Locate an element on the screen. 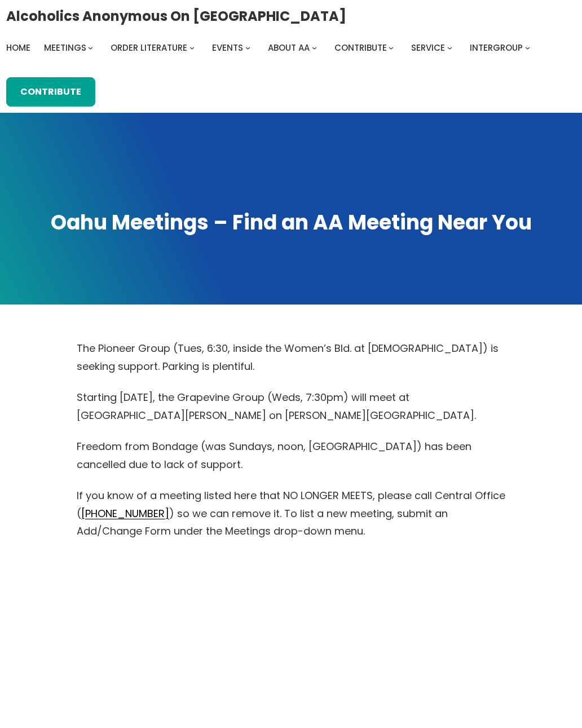 The image size is (582, 728). a: About AA is located at coordinates (289, 48).